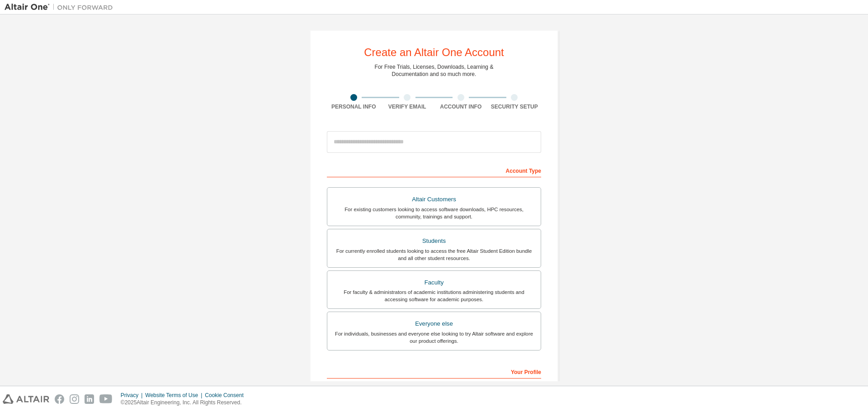 This screenshot has width=868, height=412. What do you see at coordinates (434, 283) in the screenshot?
I see `div: Faculty` at bounding box center [434, 283].